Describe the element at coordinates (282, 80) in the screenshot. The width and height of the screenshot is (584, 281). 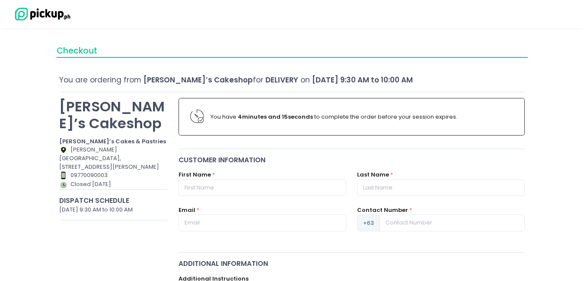
I see `span: Delivery` at that location.